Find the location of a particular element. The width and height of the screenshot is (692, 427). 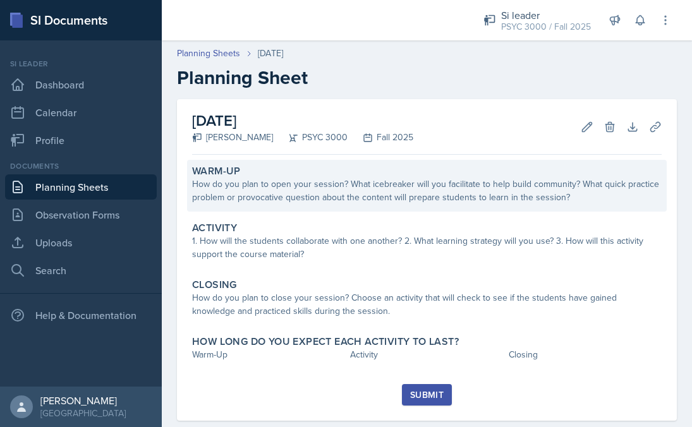

h2: Planning Sheet is located at coordinates (427, 78).